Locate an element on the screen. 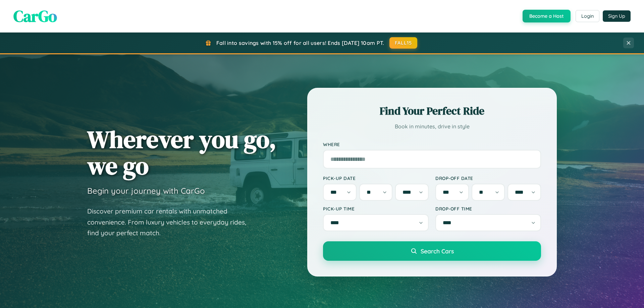 The height and width of the screenshot is (308, 644). label: Drop-off Date is located at coordinates (488, 178).